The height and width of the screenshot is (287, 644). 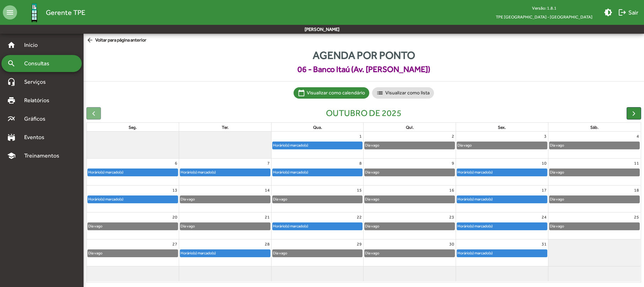 I want to click on a: 20 de outubro de 2025, so click(x=175, y=217).